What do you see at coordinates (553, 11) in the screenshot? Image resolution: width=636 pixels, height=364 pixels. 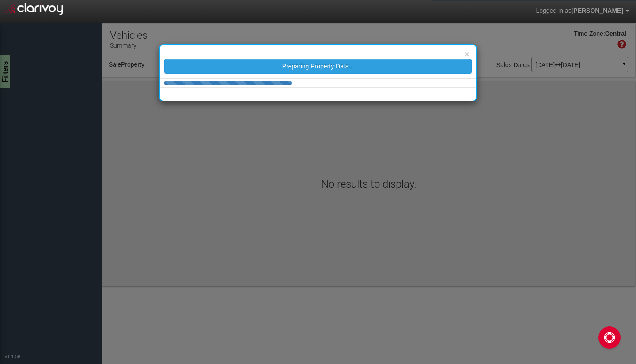 I see `span: Logged in as` at bounding box center [553, 11].